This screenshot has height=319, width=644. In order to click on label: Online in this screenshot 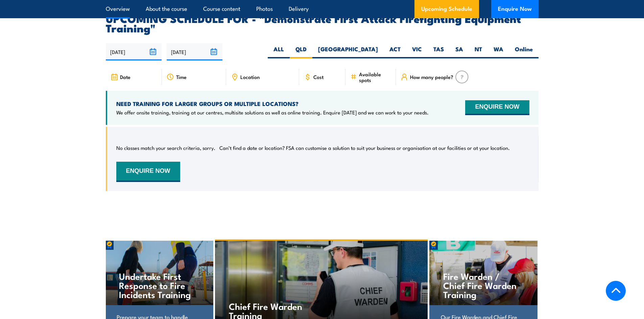, I will do `click(523, 51)`.